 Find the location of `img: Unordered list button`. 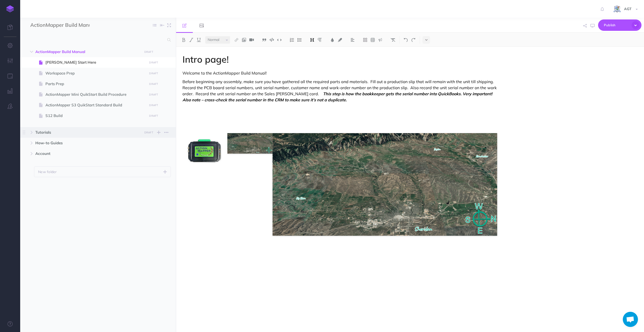

img: Unordered list button is located at coordinates (299, 40).